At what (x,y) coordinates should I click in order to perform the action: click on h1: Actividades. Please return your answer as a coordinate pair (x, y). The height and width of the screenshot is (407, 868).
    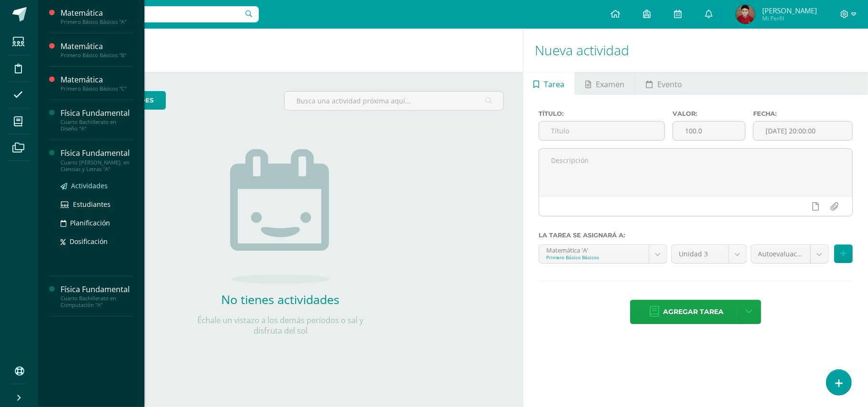
    Looking at the image, I should click on (280, 50).